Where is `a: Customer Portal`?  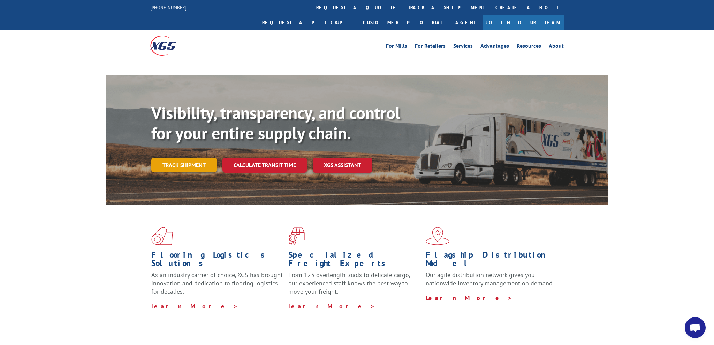 a: Customer Portal is located at coordinates (403, 22).